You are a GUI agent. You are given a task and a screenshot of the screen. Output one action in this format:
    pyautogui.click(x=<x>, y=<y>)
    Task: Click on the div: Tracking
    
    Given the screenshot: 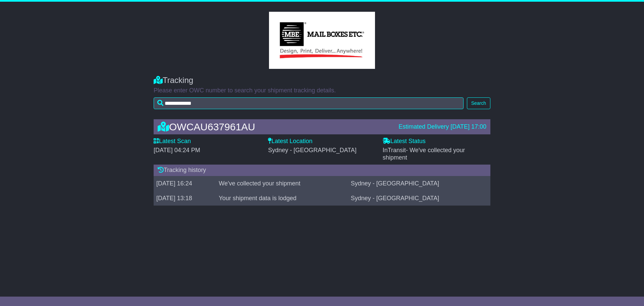 What is the action you would take?
    pyautogui.click(x=322, y=80)
    